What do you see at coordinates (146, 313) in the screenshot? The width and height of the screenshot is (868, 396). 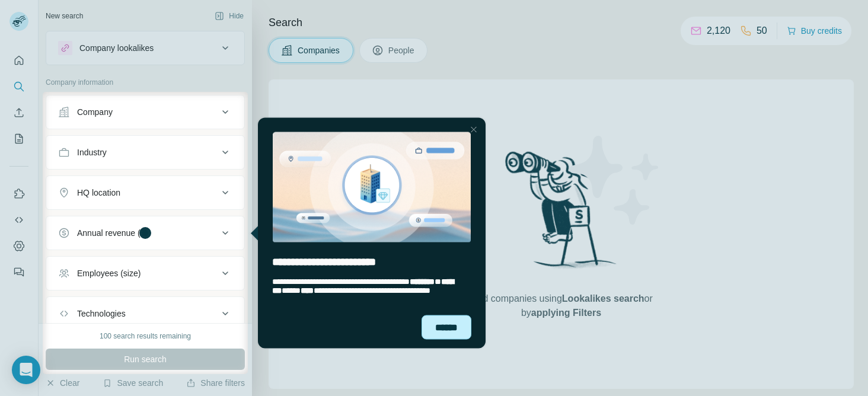 I see `button: Technologies` at bounding box center [146, 313].